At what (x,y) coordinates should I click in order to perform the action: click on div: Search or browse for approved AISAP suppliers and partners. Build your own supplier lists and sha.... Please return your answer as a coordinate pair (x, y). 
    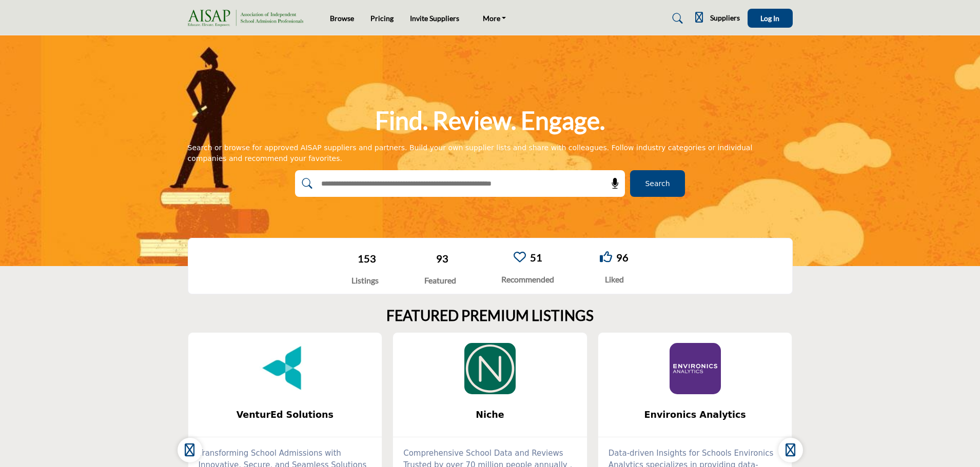
    Looking at the image, I should click on (490, 153).